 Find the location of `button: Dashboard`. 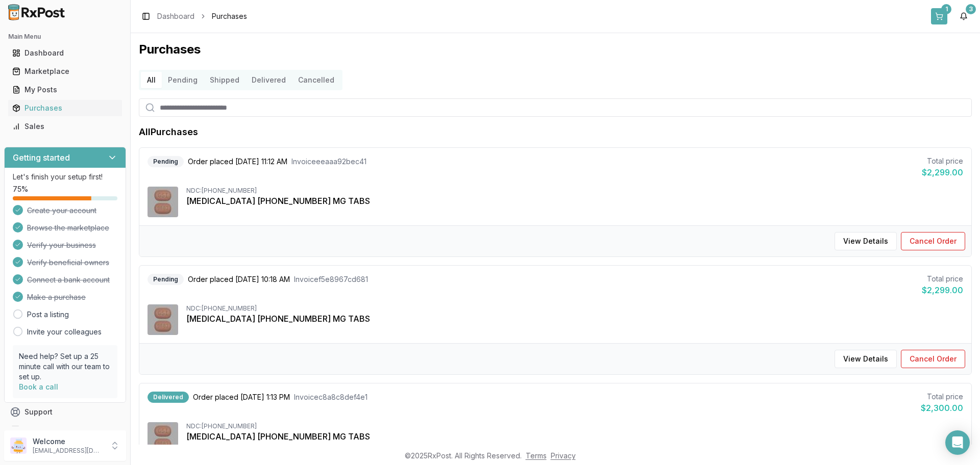

button: Dashboard is located at coordinates (65, 53).